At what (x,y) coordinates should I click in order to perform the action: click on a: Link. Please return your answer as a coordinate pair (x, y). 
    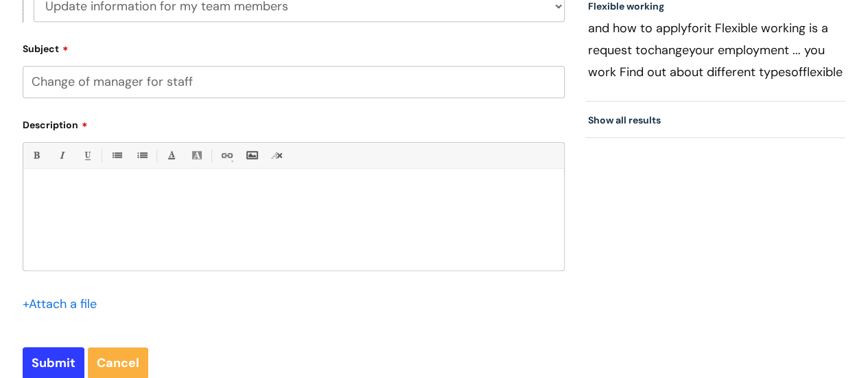
    Looking at the image, I should click on (226, 155).